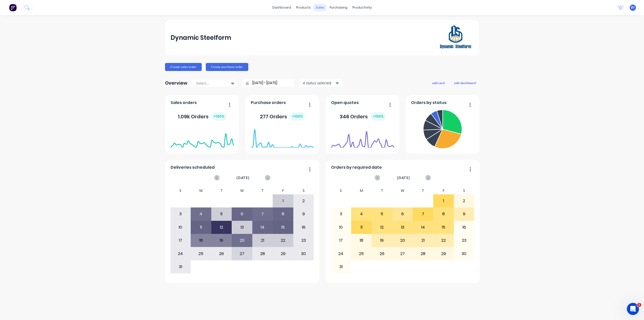  Describe the element at coordinates (268, 103) in the screenshot. I see `span: Purchase orders` at that location.